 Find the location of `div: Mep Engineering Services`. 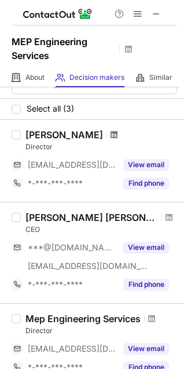

div: Mep Engineering Services is located at coordinates (83, 319).